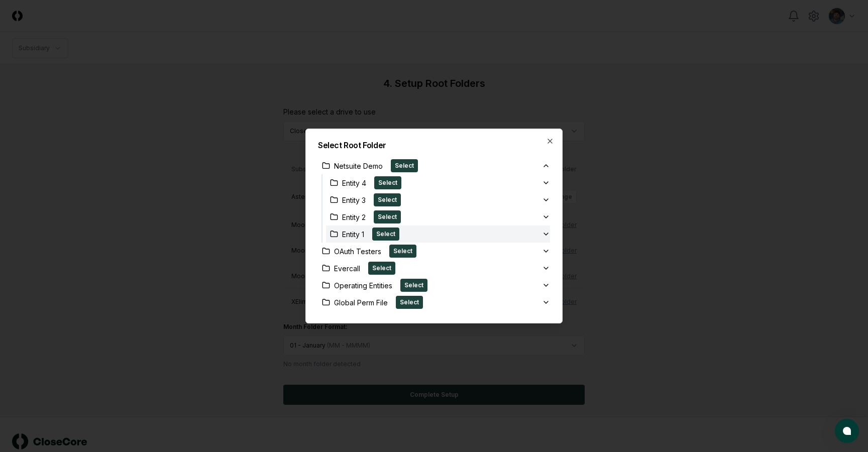 Image resolution: width=868 pixels, height=452 pixels. What do you see at coordinates (352, 251) in the screenshot?
I see `div: OAuth Testers` at bounding box center [352, 251].